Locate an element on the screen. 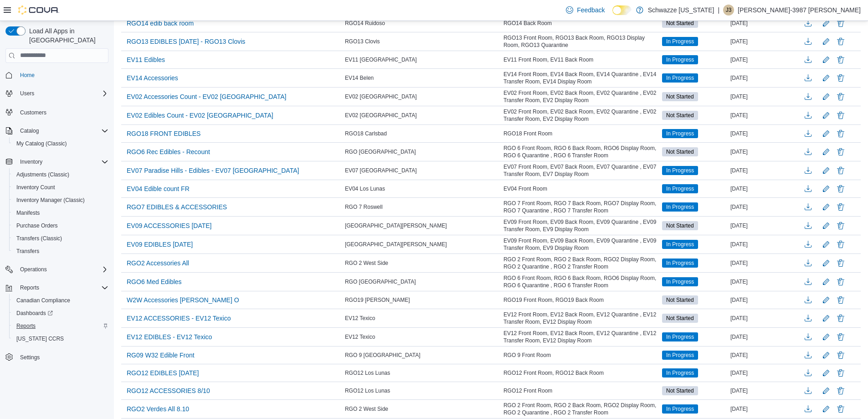  nav: Complex example is located at coordinates (57, 226).